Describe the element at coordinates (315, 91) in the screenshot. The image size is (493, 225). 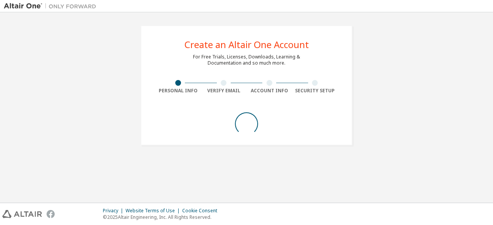
I see `div: Security Setup` at that location.